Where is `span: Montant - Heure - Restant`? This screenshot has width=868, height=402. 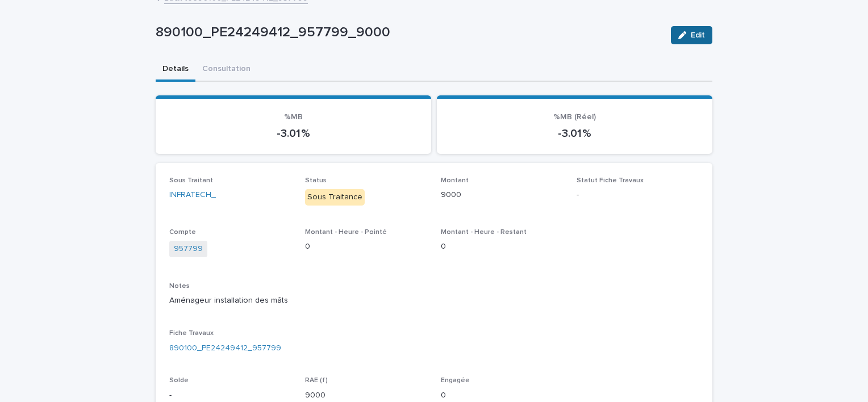 span: Montant - Heure - Restant is located at coordinates (484, 233).